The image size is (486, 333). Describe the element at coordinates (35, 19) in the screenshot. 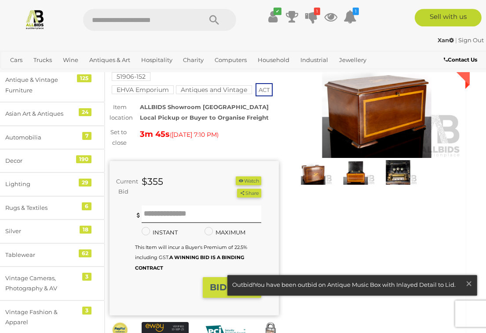

I see `img: Allbids.com.au` at that location.